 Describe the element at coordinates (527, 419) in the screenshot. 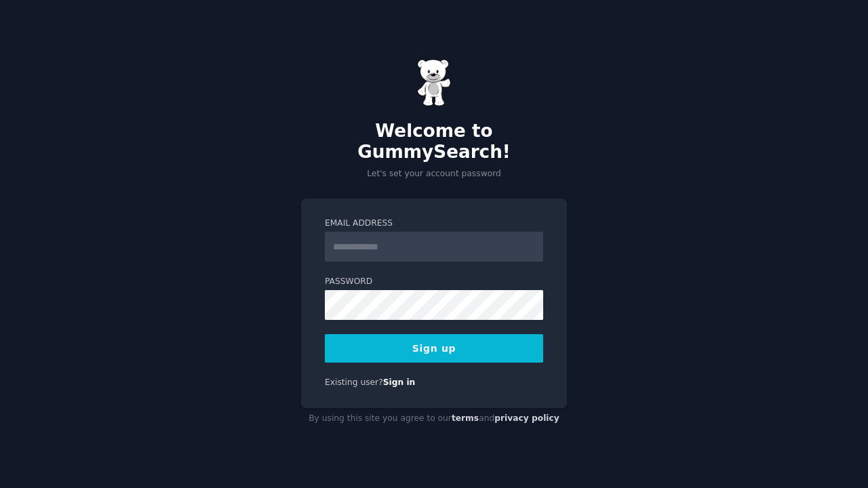

I see `a: privacy policy` at that location.